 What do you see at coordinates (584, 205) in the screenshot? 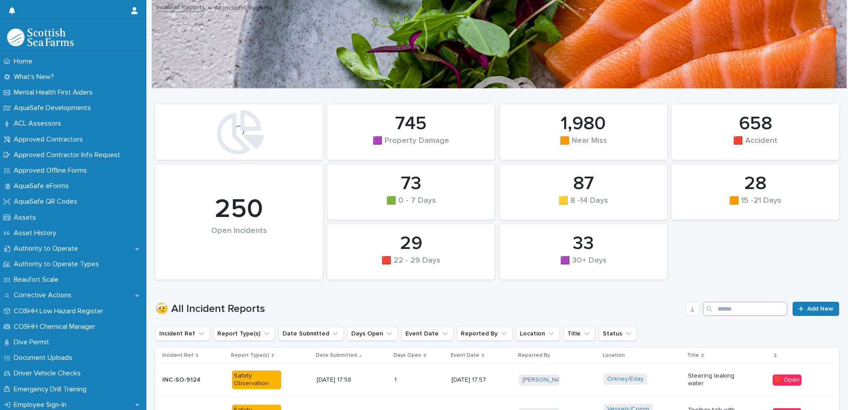
I see `div: 🟨 8 -14 Days` at bounding box center [584, 205].